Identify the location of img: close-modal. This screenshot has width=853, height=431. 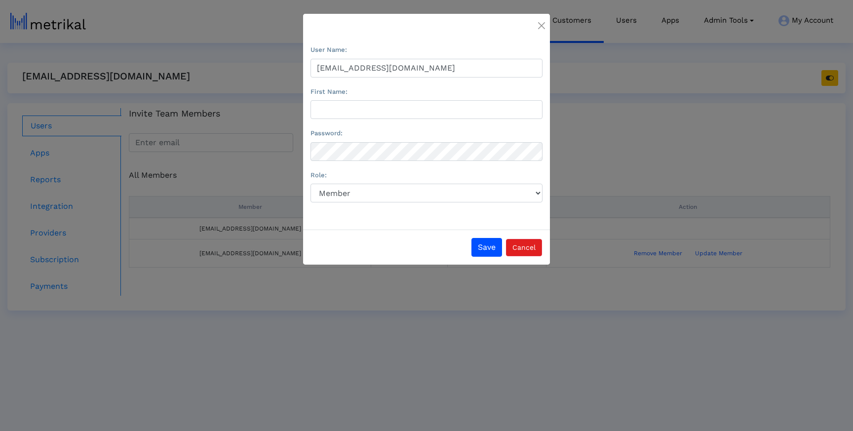
(541, 26).